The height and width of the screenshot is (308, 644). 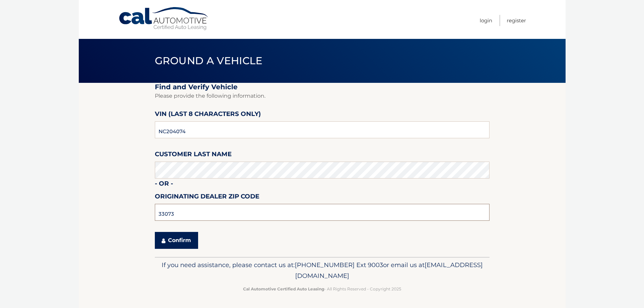 I want to click on a: Login, so click(x=486, y=20).